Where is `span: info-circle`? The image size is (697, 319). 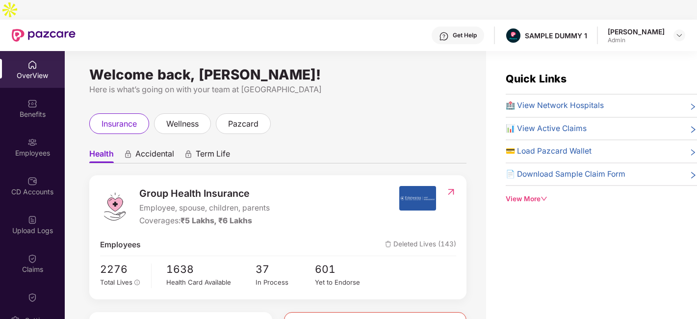
span: info-circle is located at coordinates (137, 283).